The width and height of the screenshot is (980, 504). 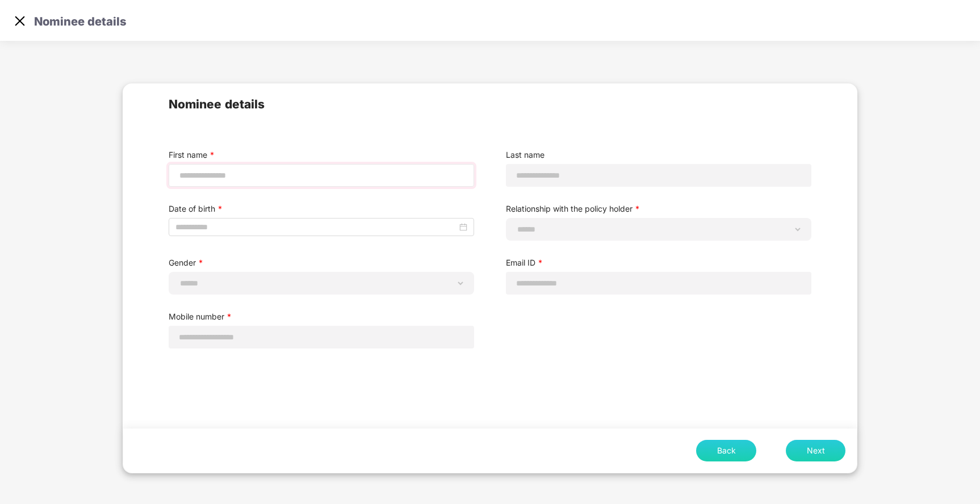 What do you see at coordinates (80, 19) in the screenshot?
I see `p: Nominee details` at bounding box center [80, 19].